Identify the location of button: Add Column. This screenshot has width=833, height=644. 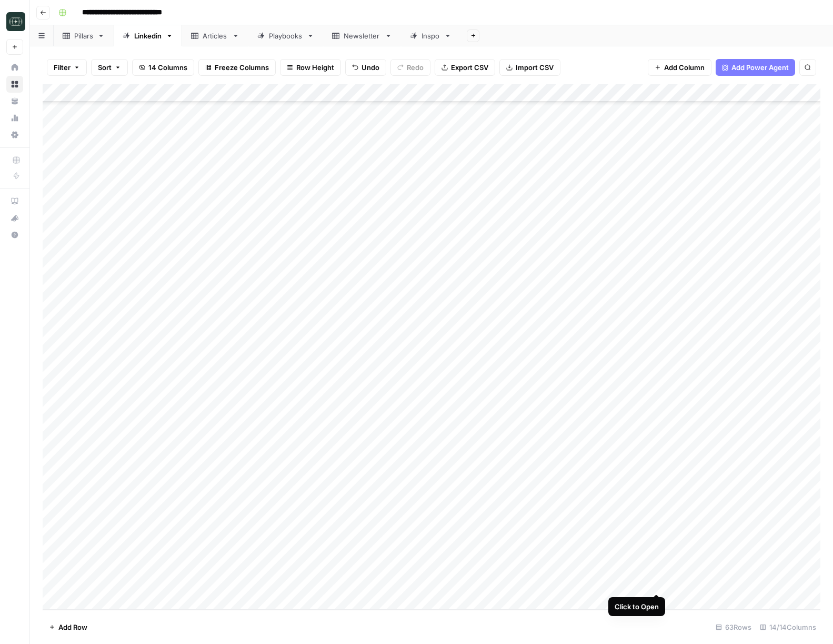
(680, 67).